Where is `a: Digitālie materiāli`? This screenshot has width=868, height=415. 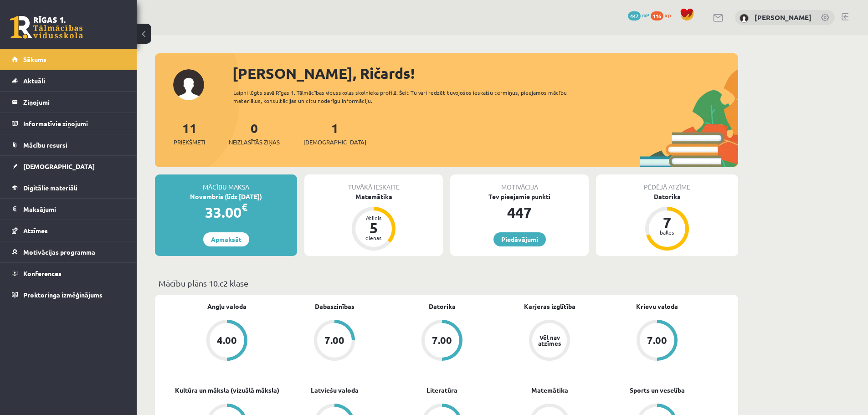
a: Digitālie materiāli is located at coordinates (68, 188).